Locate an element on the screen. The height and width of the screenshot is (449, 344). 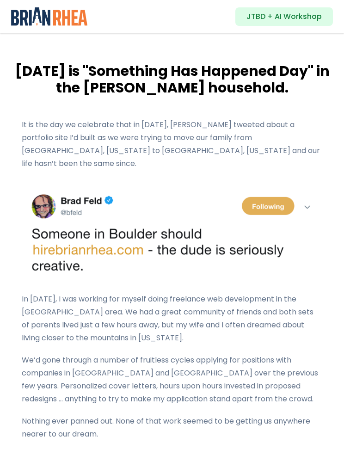
p: We’d gone through a number of fruitless cycles applying for positions with companies in [GEOGRAPH... is located at coordinates (172, 380).